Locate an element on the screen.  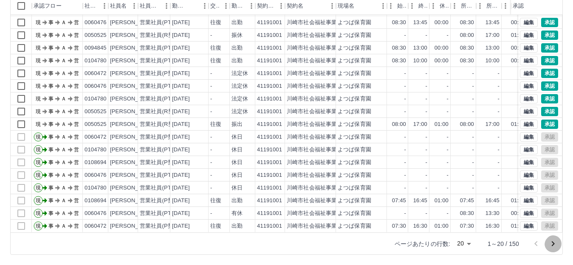
div: 17:00 is located at coordinates (420, 124).